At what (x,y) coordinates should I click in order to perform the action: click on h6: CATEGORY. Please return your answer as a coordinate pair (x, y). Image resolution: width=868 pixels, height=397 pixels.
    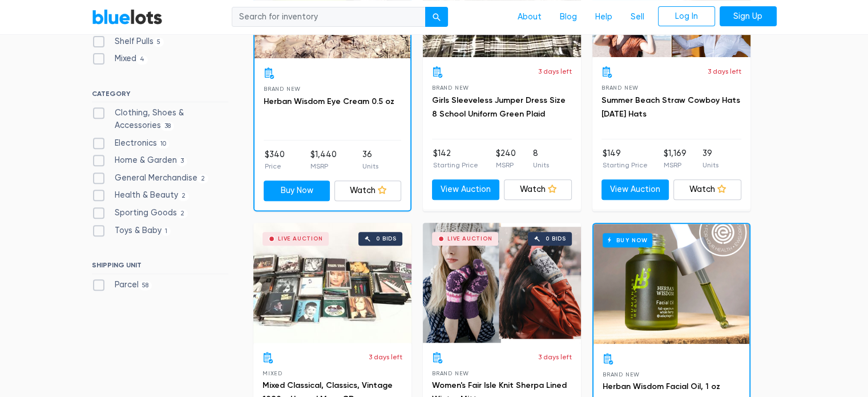
    Looking at the image, I should click on (160, 96).